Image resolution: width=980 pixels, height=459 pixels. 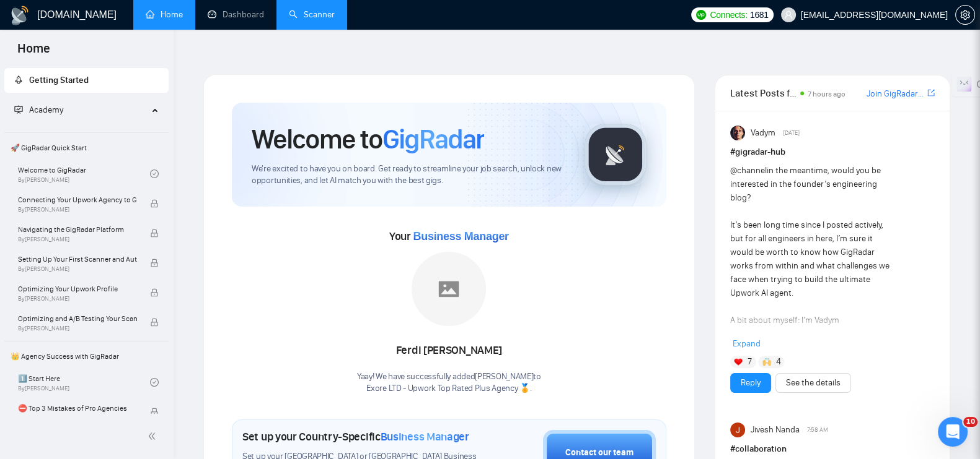 What do you see at coordinates (59, 80) in the screenshot?
I see `span: Getting Started` at bounding box center [59, 80].